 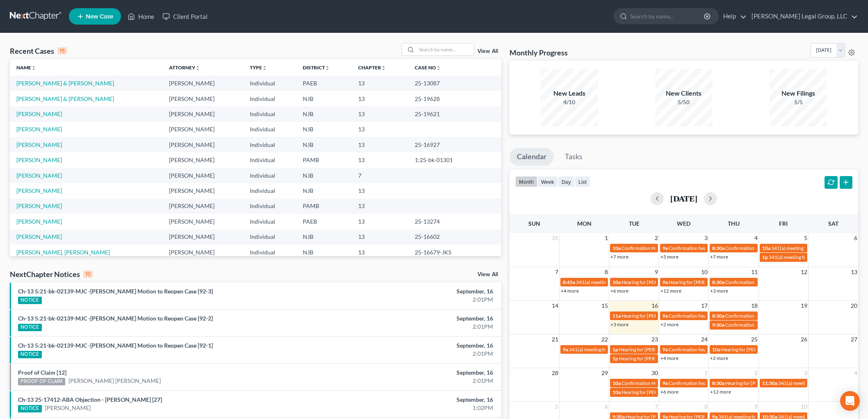 I want to click on div: NextChapter Notices, so click(x=51, y=274).